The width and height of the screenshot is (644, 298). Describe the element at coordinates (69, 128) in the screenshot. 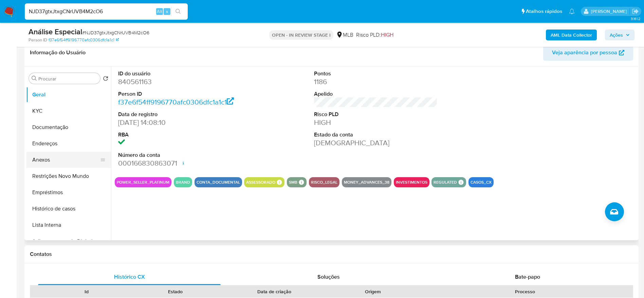

I see `button: Documentação` at that location.